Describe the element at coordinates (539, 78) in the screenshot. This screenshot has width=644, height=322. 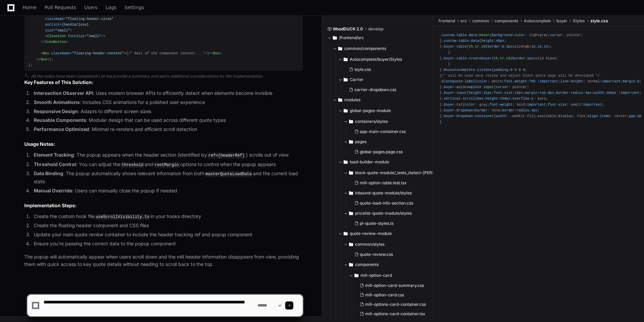
I see `div: { : lightgray; : pointer; } { : ; } { , , { : solid ( , , ); } } { , , { : solid black; } } { : ;...` at that location.